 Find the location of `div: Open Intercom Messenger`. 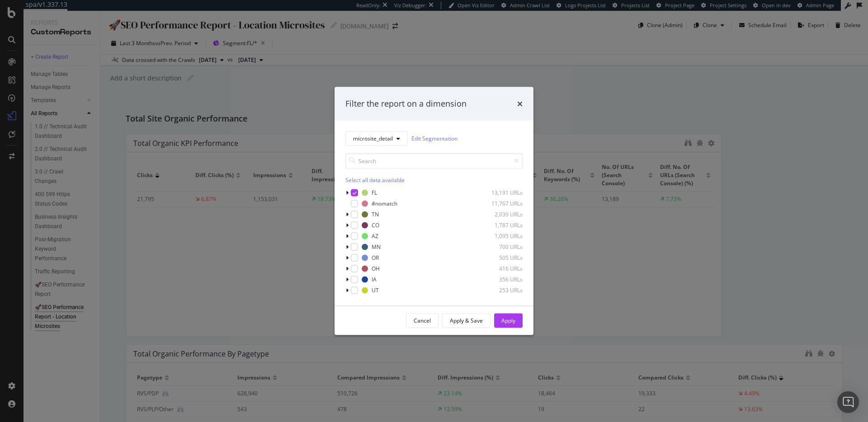

div: Open Intercom Messenger is located at coordinates (849, 402).